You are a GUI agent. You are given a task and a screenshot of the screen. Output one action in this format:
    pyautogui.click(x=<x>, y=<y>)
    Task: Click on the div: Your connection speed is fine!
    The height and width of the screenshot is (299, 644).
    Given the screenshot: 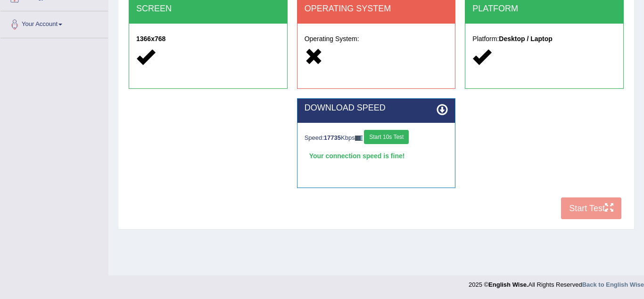 What is the action you would take?
    pyautogui.click(x=376, y=156)
    